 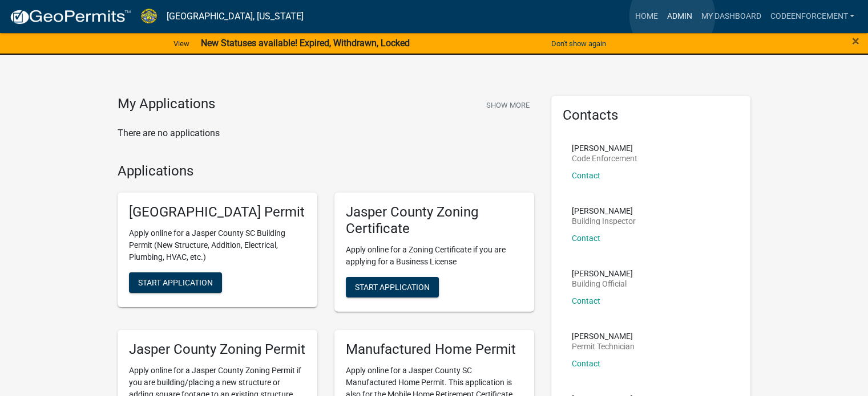 What do you see at coordinates (731, 16) in the screenshot?
I see `a: My Dashboard` at bounding box center [731, 16].